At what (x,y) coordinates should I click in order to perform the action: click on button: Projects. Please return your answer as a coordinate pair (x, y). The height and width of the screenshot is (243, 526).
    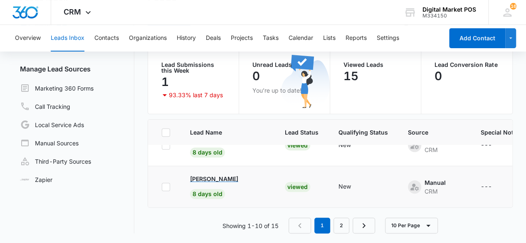
    Looking at the image, I should click on (242, 38).